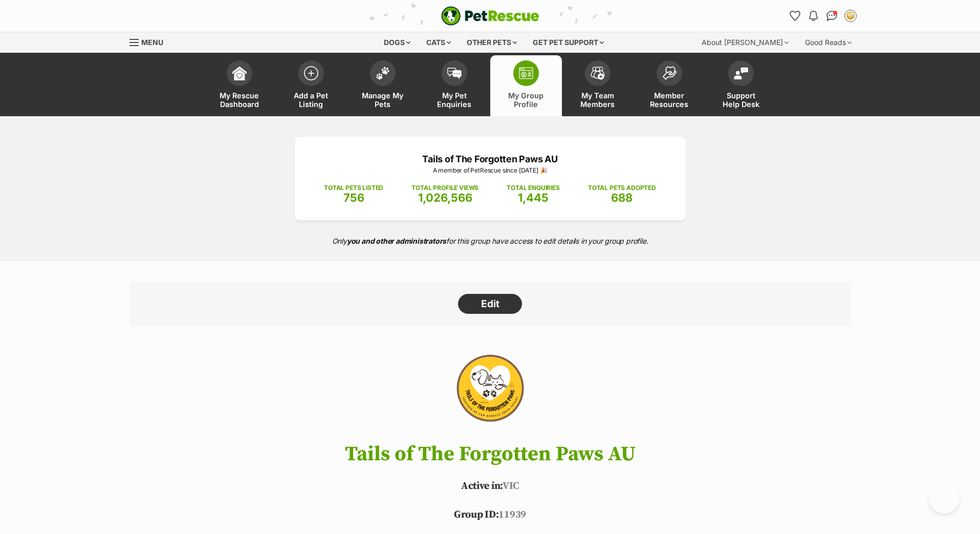 Image resolution: width=980 pixels, height=534 pixels. Describe the element at coordinates (828, 42) in the screenshot. I see `div: Good Reads` at that location.